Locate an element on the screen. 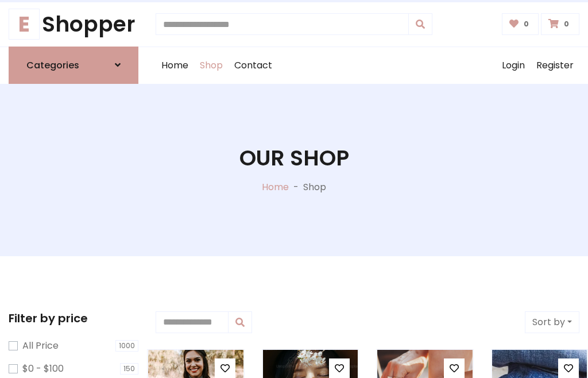 The height and width of the screenshot is (378, 588). a: EShopper is located at coordinates (74, 25).